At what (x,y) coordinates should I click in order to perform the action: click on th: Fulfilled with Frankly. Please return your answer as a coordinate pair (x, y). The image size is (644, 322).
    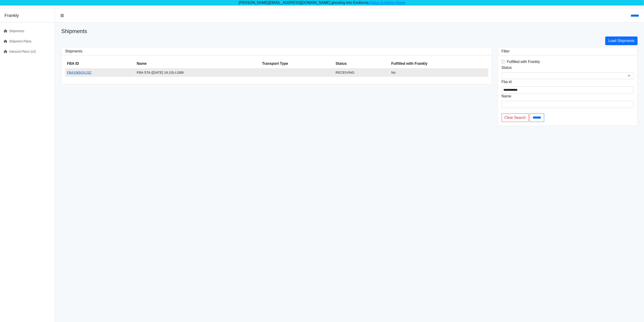
    Looking at the image, I should click on (439, 64).